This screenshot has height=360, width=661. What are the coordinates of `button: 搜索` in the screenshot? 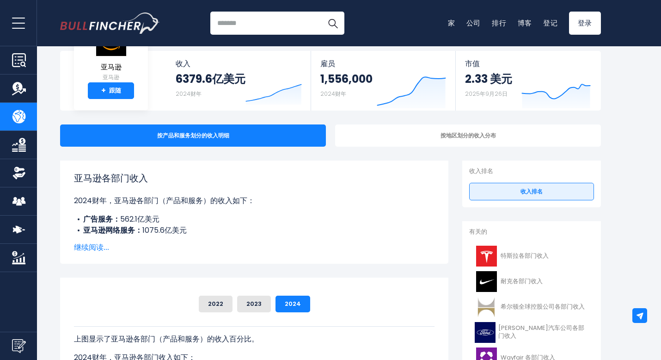 It's located at (333, 23).